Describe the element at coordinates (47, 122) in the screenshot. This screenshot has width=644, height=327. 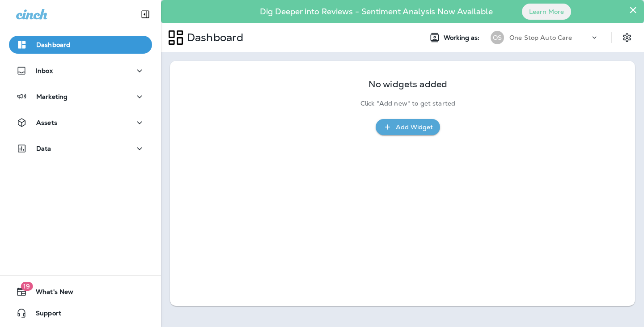
I see `p: Assets` at that location.